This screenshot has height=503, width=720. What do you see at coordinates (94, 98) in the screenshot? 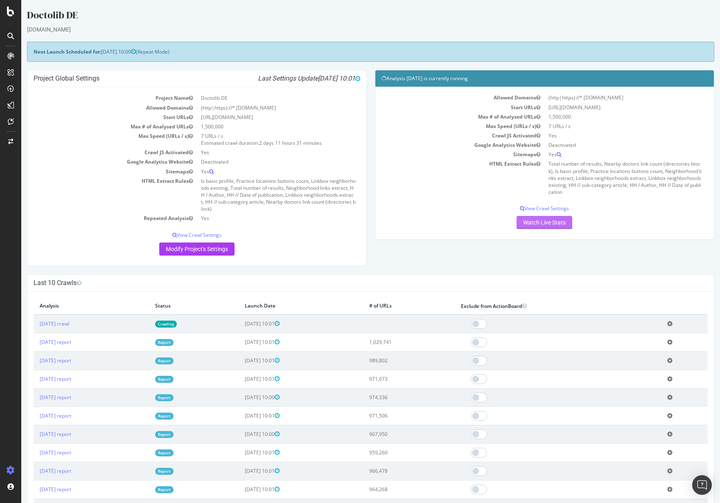
I see `td: Project Name` at bounding box center [94, 98].